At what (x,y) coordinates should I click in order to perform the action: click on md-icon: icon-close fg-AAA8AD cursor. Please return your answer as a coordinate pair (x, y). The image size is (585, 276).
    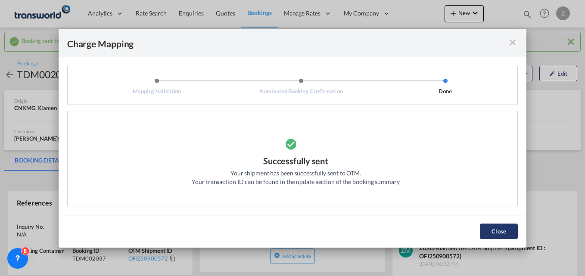
    Looking at the image, I should click on (512, 43).